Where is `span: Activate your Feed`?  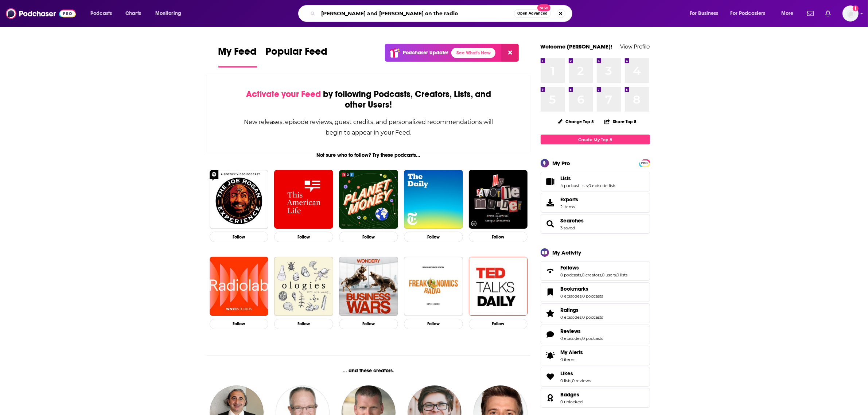
span: Activate your Feed is located at coordinates (283, 94).